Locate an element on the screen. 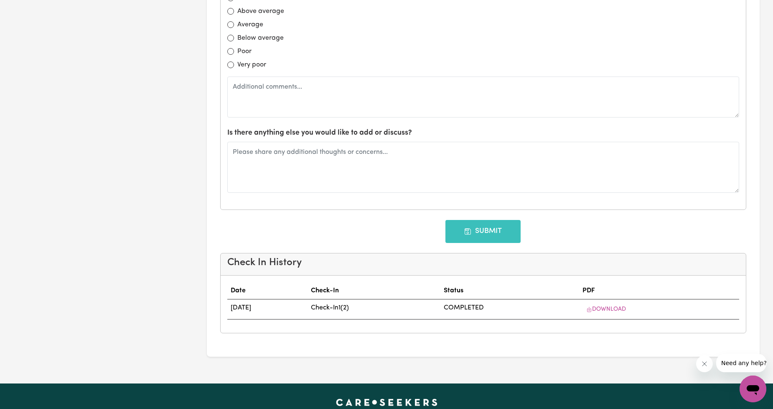  th: Date is located at coordinates (267, 290).